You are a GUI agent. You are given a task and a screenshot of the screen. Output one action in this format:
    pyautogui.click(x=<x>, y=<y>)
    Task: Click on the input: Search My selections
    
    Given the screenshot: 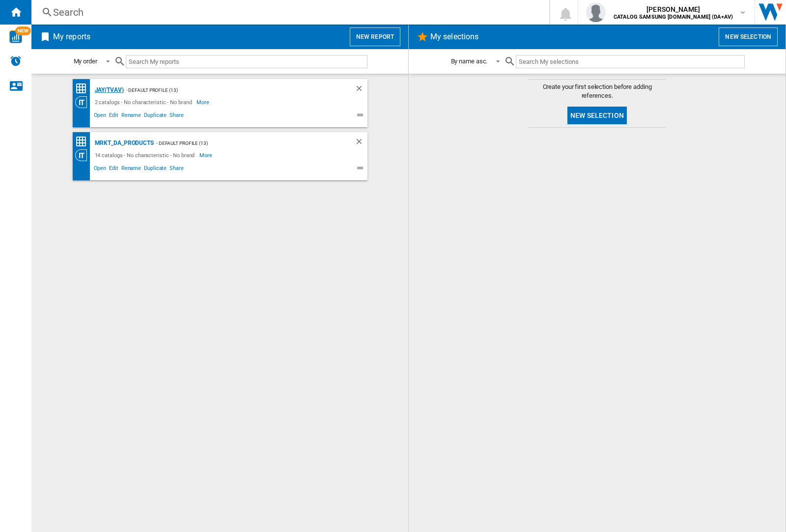 What is the action you would take?
    pyautogui.click(x=630, y=61)
    